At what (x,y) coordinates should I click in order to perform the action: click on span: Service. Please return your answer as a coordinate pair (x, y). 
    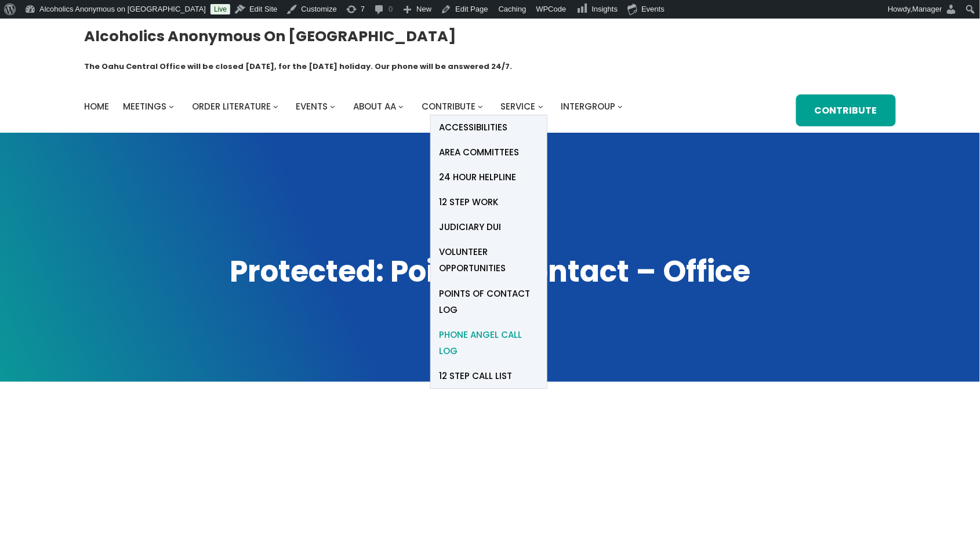
    Looking at the image, I should click on (519, 106).